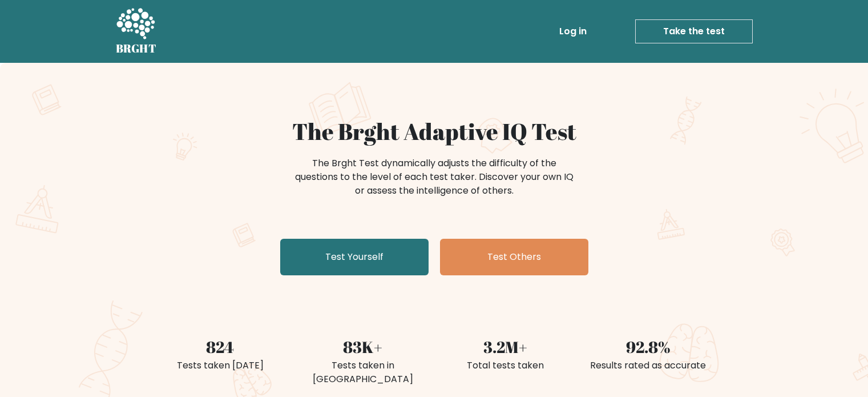  Describe the element at coordinates (220, 346) in the screenshot. I see `div: 824` at that location.